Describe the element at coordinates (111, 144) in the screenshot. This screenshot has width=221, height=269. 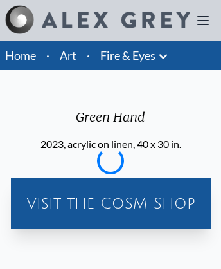
I see `div: 2023, acrylic on linen, 40 x 30 in.` at that location.